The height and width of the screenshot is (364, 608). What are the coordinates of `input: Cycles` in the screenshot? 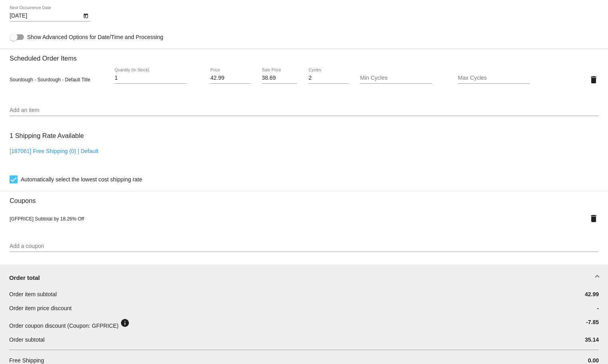 It's located at (328, 78).